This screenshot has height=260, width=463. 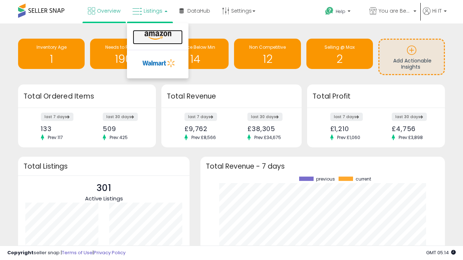 I want to click on a: Needs to Reprice 190, so click(x=123, y=54).